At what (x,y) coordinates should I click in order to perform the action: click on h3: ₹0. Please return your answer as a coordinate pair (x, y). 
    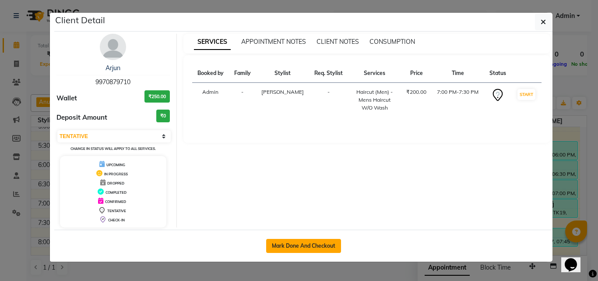
    Looking at the image, I should click on (163, 116).